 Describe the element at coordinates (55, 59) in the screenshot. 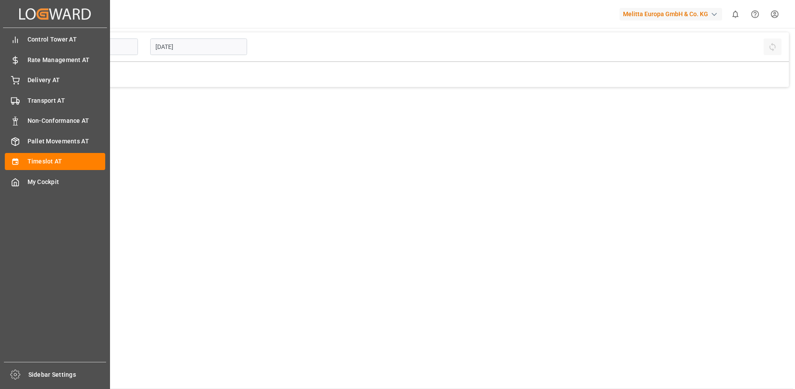

I see `a: Rate Management AT` at that location.